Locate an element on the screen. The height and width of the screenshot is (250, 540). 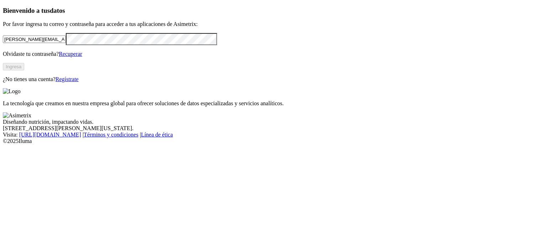
div: Diseñando nutrición, impactando vidas. is located at coordinates (270, 122).